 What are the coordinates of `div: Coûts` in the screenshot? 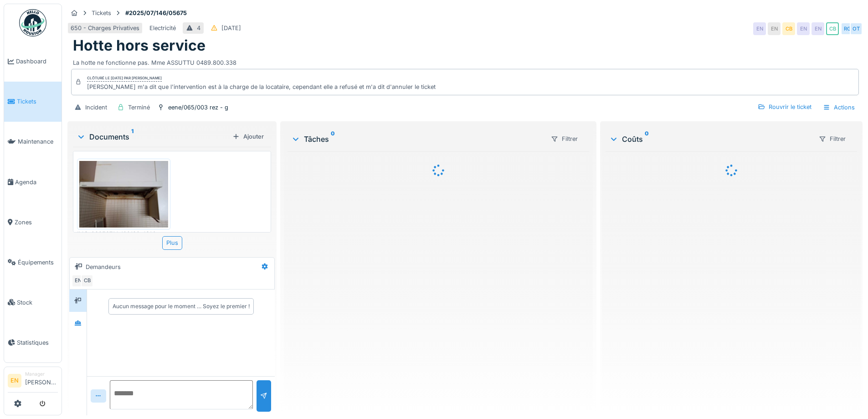 It's located at (710, 139).